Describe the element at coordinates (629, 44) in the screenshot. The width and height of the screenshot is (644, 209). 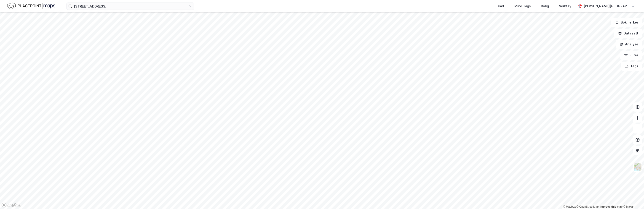
I see `button: Analyse` at that location.